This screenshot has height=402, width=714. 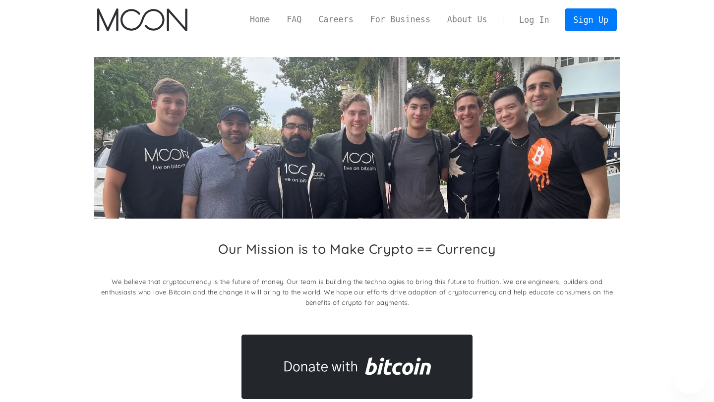 What do you see at coordinates (590, 19) in the screenshot?
I see `a: Sign Up` at bounding box center [590, 19].